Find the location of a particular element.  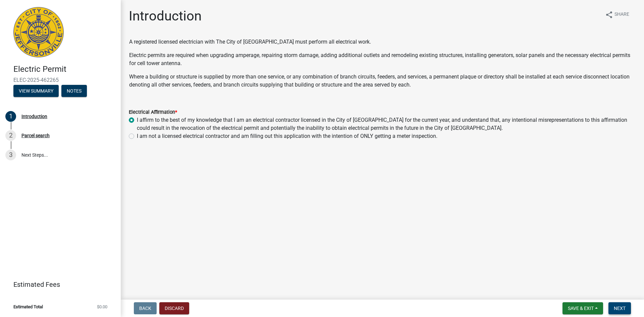

button: Notes is located at coordinates (74, 91).